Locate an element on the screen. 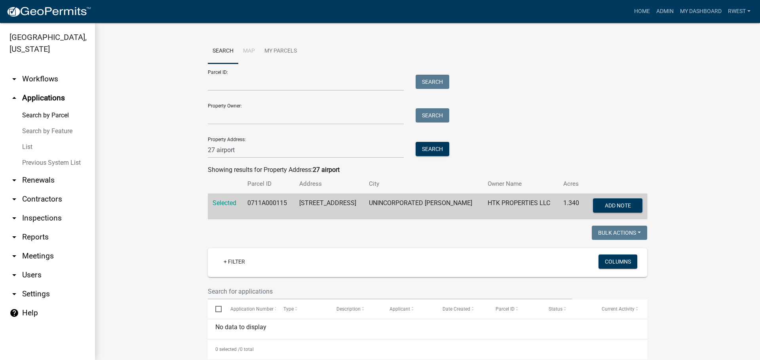 The height and width of the screenshot is (360, 760). datatable-header-cell: Current Activity is located at coordinates (620, 309).